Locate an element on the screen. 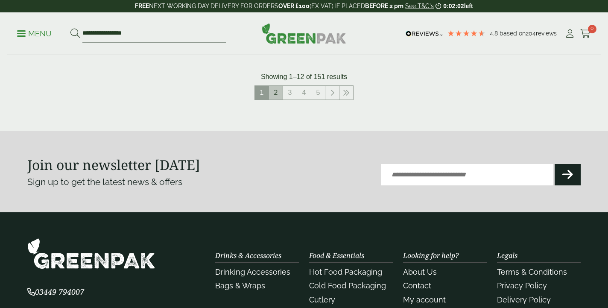  i: My Account is located at coordinates (570, 34).